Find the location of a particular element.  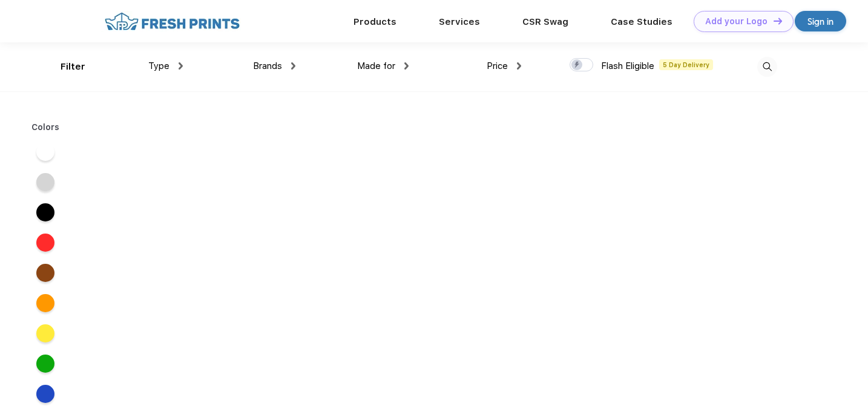

img: fo%20logo%202.webp is located at coordinates (172, 21).